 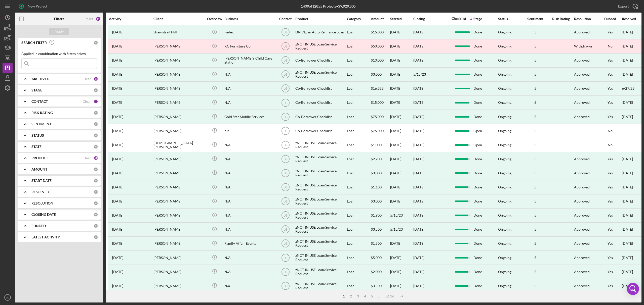 I want to click on div: $3,500, so click(x=380, y=229).